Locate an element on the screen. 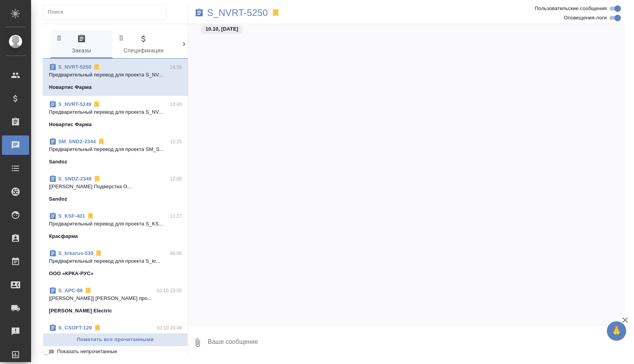 The image size is (634, 364). div: S_KSF-40111:27Предварительный перевод для проекта S_KS...Красфарма is located at coordinates (115, 226).